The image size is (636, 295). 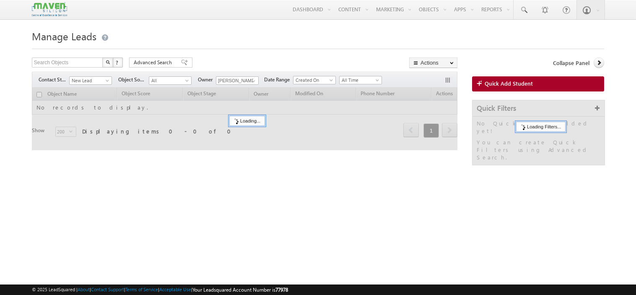 I want to click on span: Advanced Search, so click(x=154, y=62).